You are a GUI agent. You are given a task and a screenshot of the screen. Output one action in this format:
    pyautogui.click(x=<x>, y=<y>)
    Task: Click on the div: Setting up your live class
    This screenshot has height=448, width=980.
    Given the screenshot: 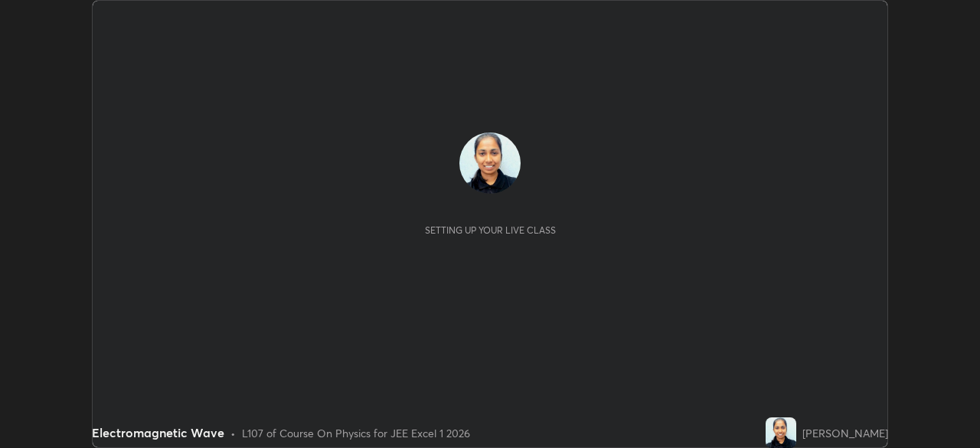 What is the action you would take?
    pyautogui.click(x=490, y=230)
    